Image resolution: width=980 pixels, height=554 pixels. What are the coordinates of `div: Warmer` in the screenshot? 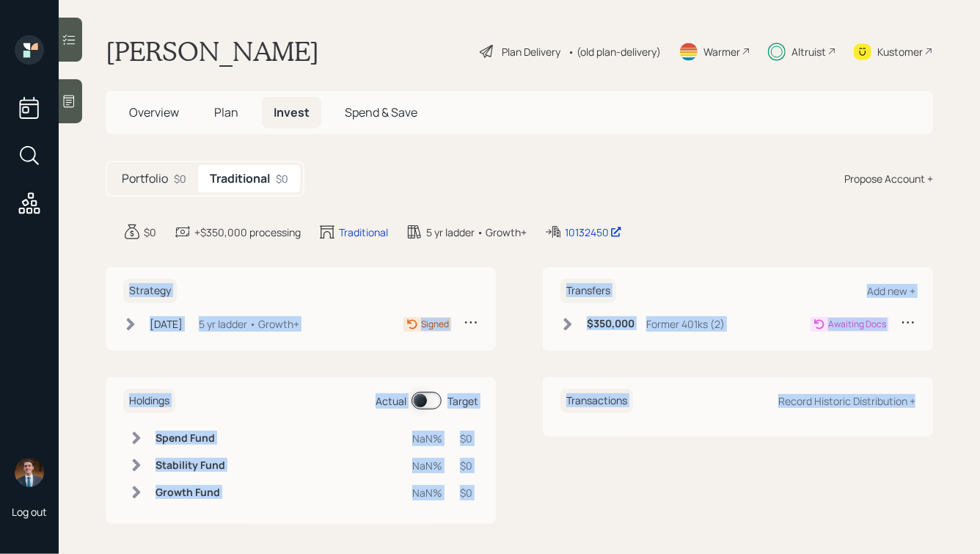 It's located at (722, 51).